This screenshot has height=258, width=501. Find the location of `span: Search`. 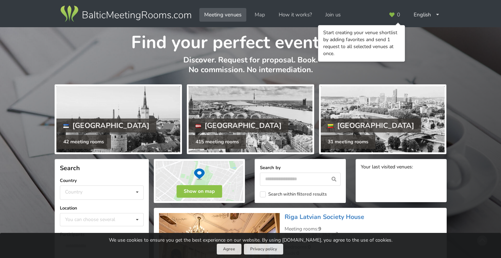

span: Search is located at coordinates (70, 168).